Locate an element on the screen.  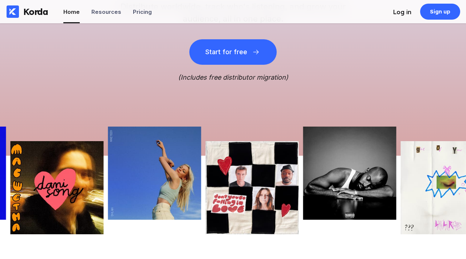
i: (Includes free distributor migration) is located at coordinates (233, 77).